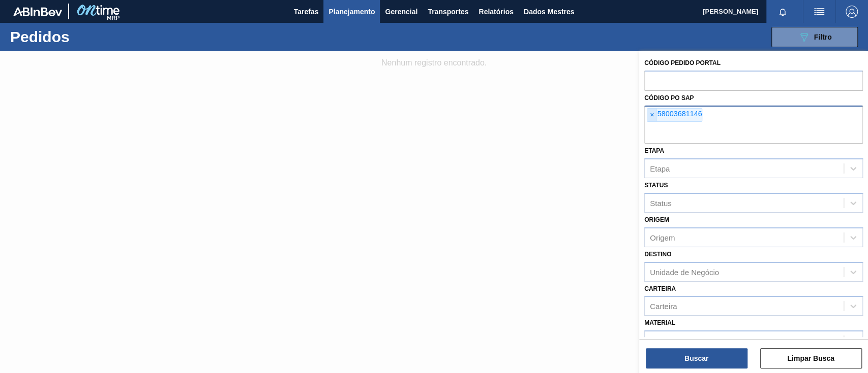 Image resolution: width=868 pixels, height=373 pixels. Describe the element at coordinates (822, 37) in the screenshot. I see `font: Filtro` at that location.